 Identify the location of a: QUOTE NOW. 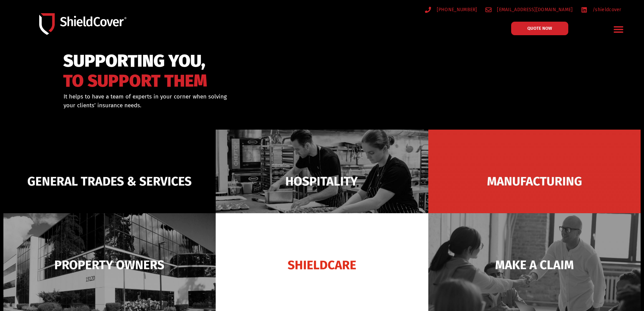
(539, 29).